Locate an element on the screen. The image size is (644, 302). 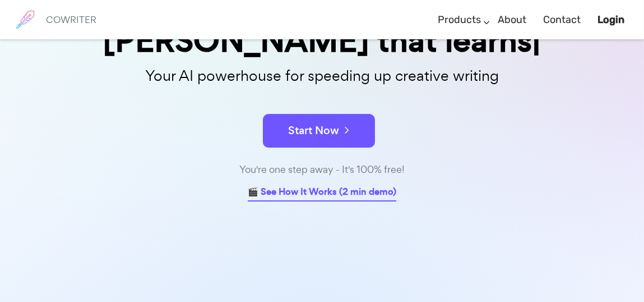
b: Login is located at coordinates (611, 20).